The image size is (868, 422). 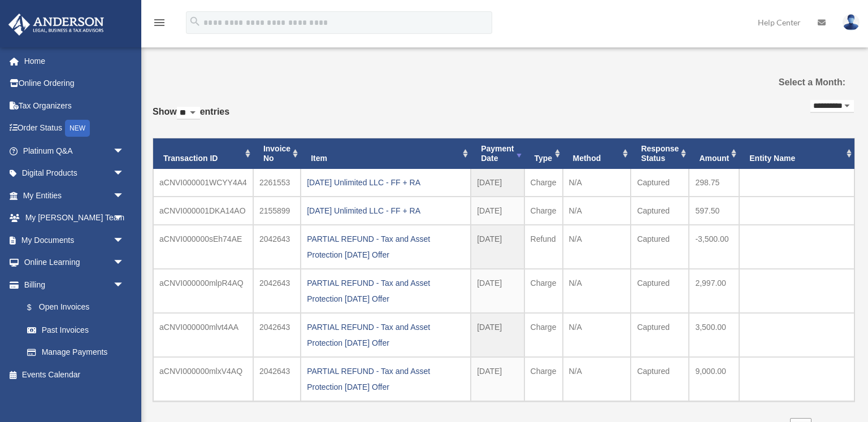 I want to click on img: User Pic, so click(x=851, y=22).